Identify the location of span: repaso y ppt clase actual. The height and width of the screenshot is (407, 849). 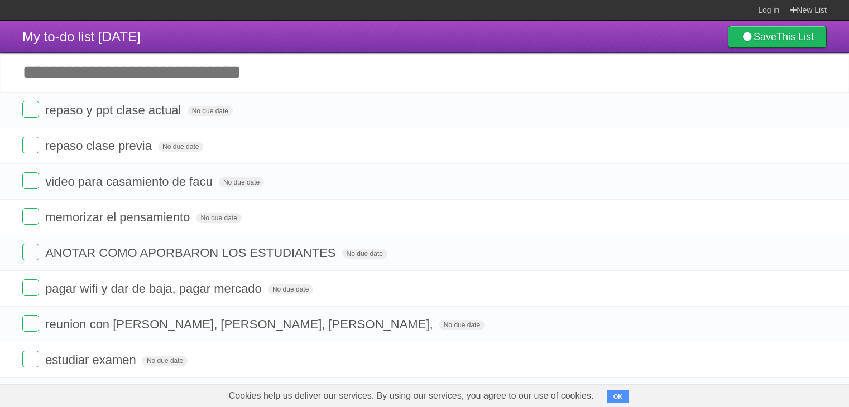
(114, 110).